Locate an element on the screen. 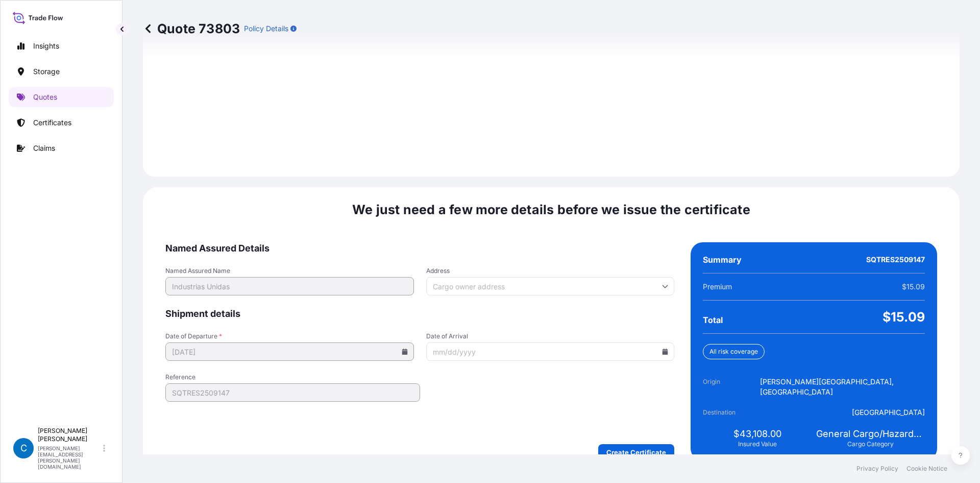  p: Privacy Policy is located at coordinates (878, 469).